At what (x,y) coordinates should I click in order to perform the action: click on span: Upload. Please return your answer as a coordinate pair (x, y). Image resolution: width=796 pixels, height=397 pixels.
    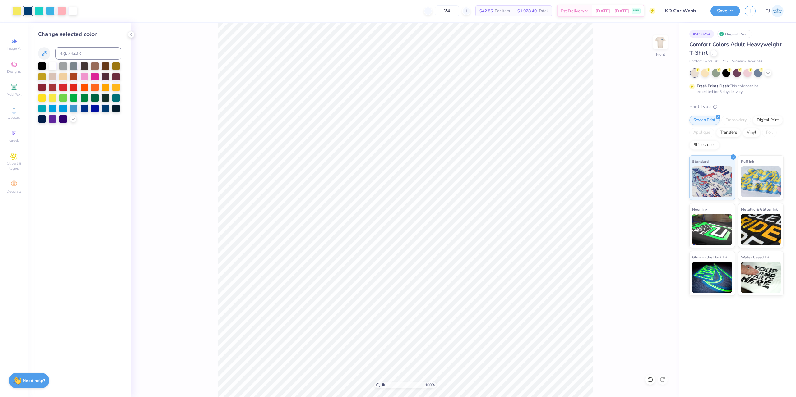
    Looking at the image, I should click on (14, 118).